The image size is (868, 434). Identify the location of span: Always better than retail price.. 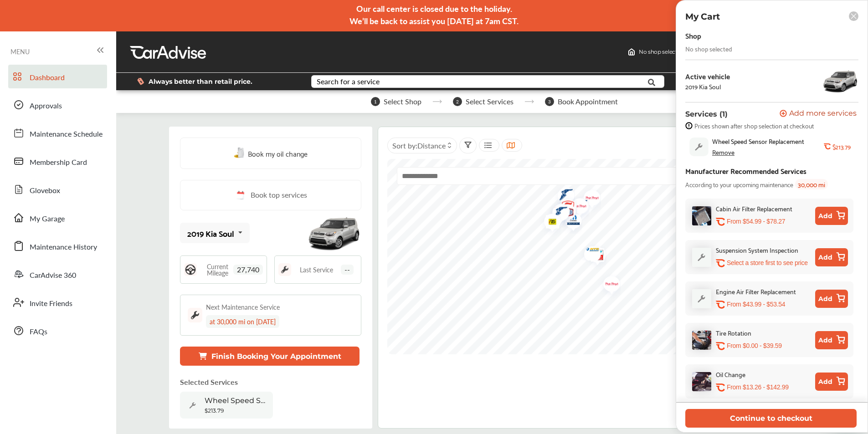
(200, 82).